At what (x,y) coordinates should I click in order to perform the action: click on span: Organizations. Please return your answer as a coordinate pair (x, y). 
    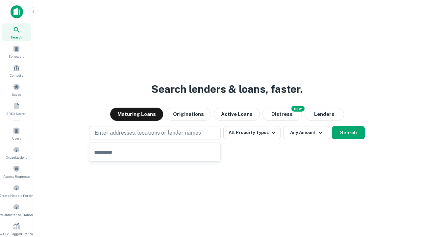
    Looking at the image, I should click on (16, 157).